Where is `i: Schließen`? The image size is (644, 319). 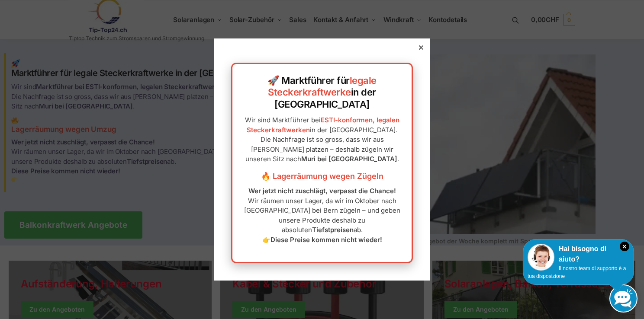
i: Schließen is located at coordinates (625, 246).